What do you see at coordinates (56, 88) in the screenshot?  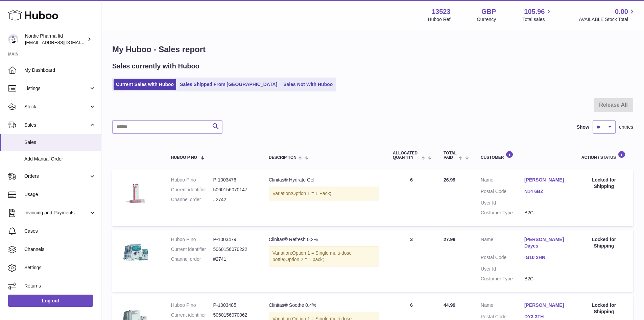 I see `span: Listings` at bounding box center [56, 88].